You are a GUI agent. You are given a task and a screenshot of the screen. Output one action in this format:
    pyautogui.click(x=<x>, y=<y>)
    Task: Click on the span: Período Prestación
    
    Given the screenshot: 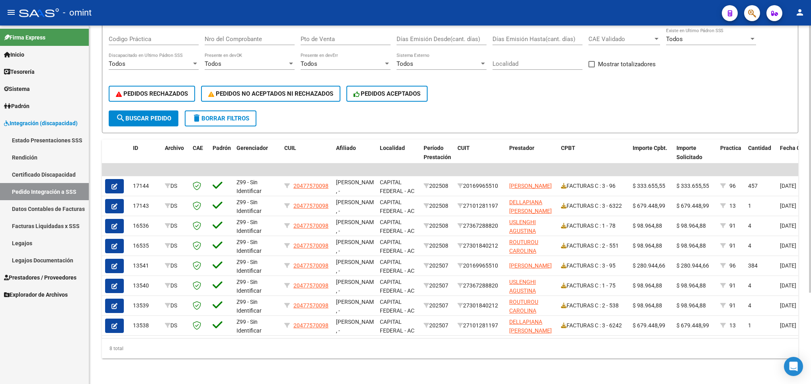 What is the action you would take?
    pyautogui.click(x=437, y=152)
    